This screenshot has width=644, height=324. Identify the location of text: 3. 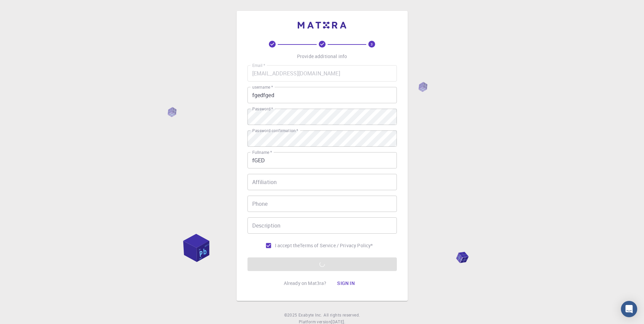
(372, 44).